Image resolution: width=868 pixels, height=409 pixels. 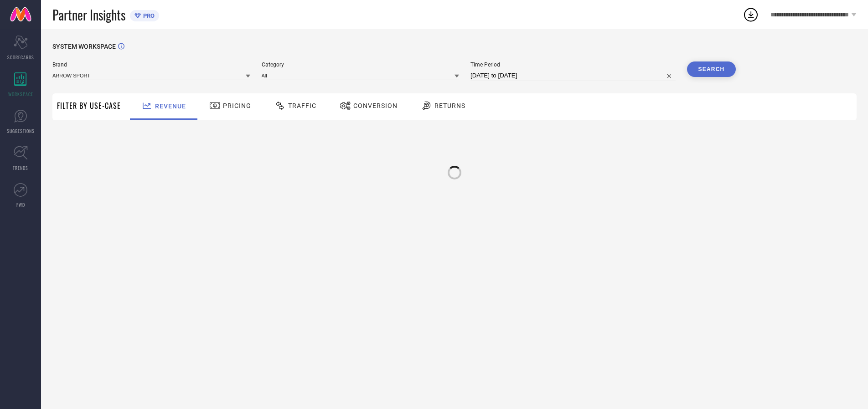 What do you see at coordinates (21, 131) in the screenshot?
I see `span: SUGGESTIONS` at bounding box center [21, 131].